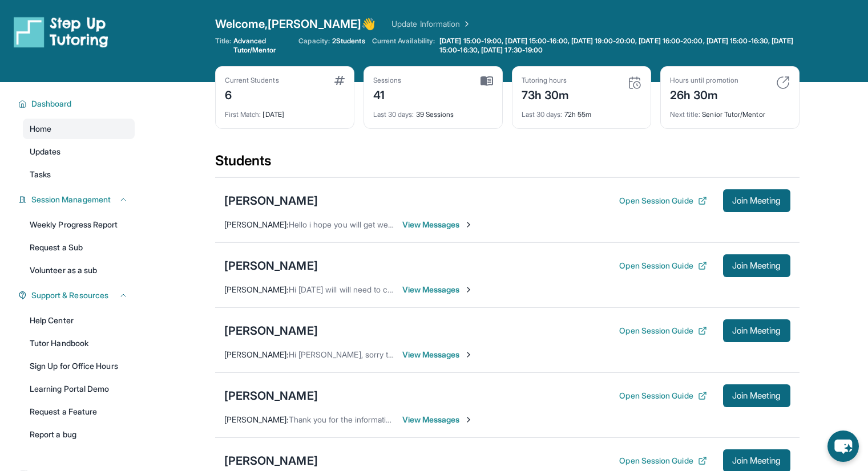 The height and width of the screenshot is (471, 868). Describe the element at coordinates (704, 94) in the screenshot. I see `div: 26h 30m` at that location.